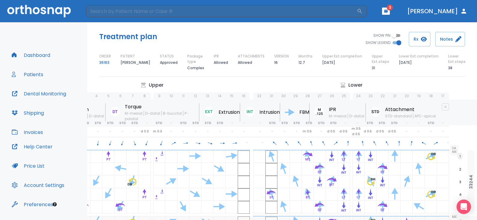 Image resolution: width=477 pixels, height=220 pixels. What do you see at coordinates (207, 96) in the screenshot?
I see `p: 13` at bounding box center [207, 96].